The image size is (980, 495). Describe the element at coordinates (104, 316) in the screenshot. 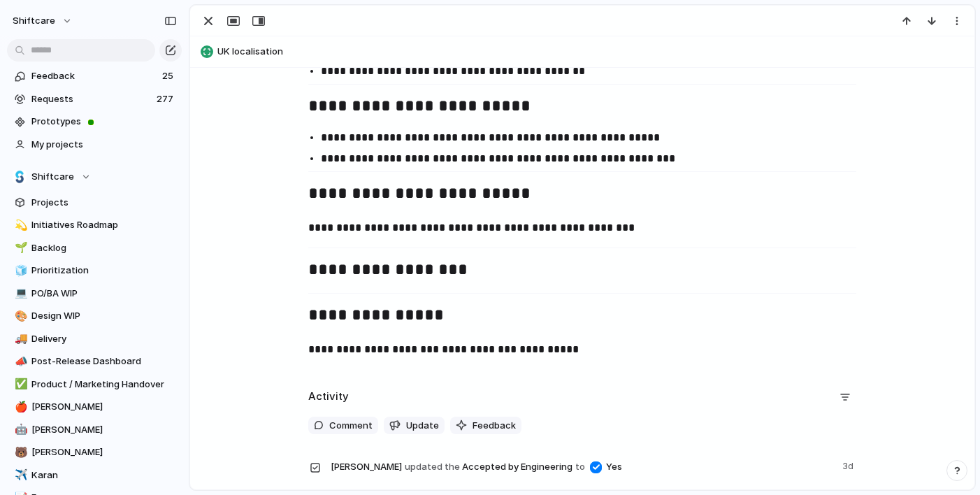

I see `span: Design WIP` at that location.